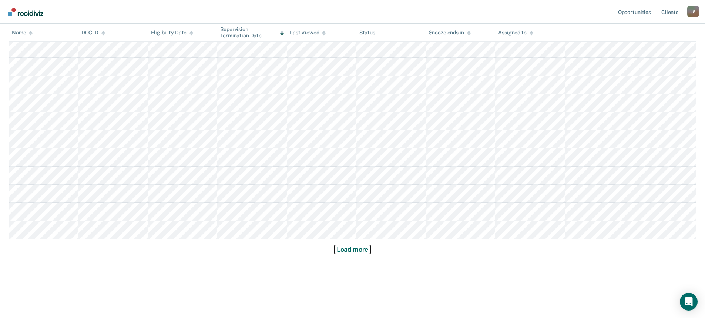 This screenshot has height=318, width=705. What do you see at coordinates (367, 33) in the screenshot?
I see `div: Status` at bounding box center [367, 33].